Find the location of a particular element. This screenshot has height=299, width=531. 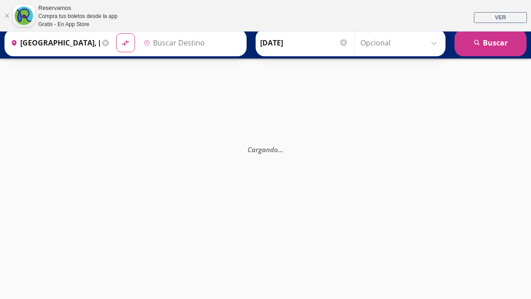

em: Cargando is located at coordinates (266, 149).